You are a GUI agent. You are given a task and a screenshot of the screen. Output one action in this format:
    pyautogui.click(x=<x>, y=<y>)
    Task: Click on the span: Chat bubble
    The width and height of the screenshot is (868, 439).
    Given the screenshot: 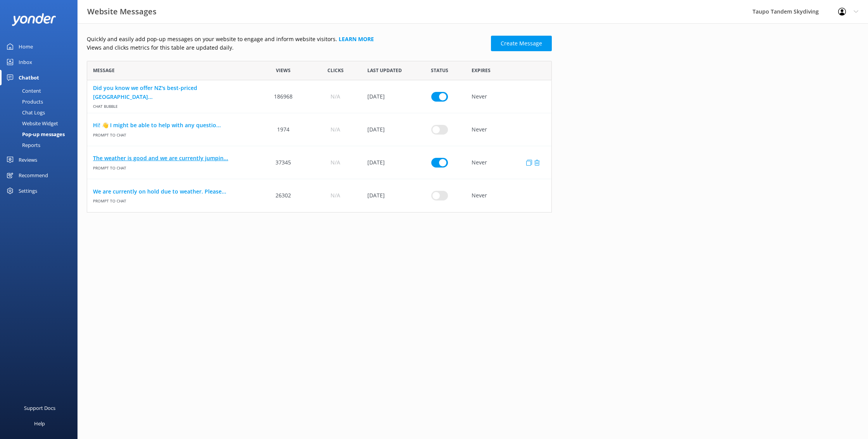 What is the action you would take?
    pyautogui.click(x=172, y=105)
    